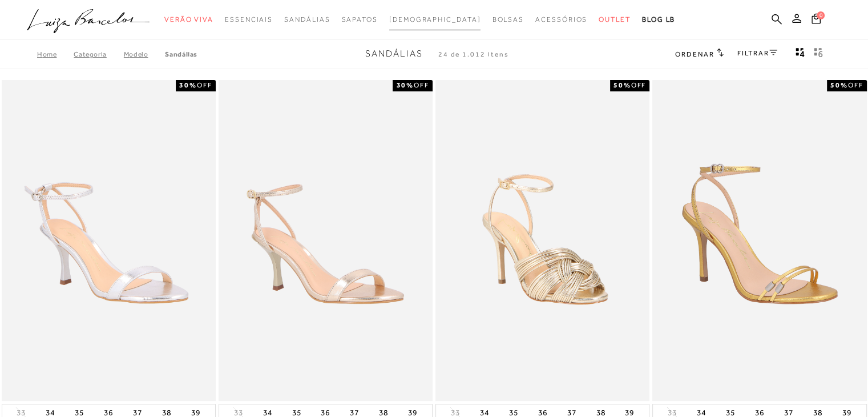 Image resolution: width=868 pixels, height=417 pixels. I want to click on a: SANDÁLIA DE TIRAS FINAS METALIZADA PRATA E SALTO ALTO FINO SANDÁLIA DE TIRAS FINAS METALIZADA PRA..., so click(109, 241).